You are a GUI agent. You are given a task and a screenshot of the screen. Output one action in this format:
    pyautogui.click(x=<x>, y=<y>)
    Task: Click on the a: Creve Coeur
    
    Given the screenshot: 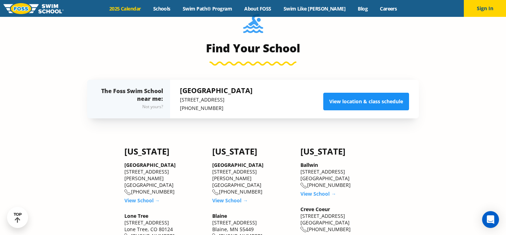 What is the action you would take?
    pyautogui.click(x=315, y=209)
    